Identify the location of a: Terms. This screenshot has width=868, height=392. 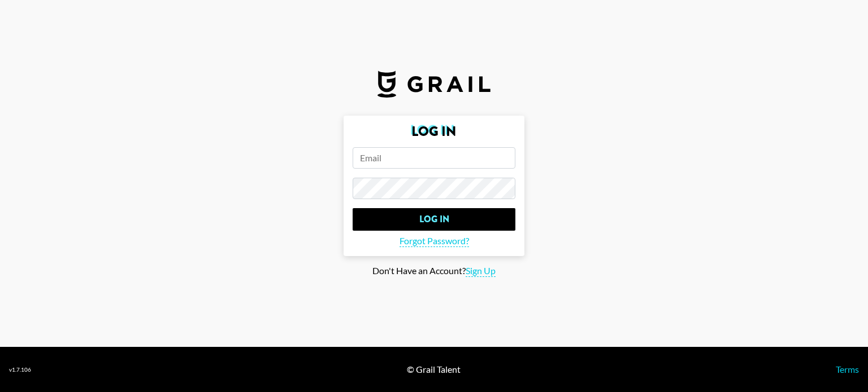
(847, 369).